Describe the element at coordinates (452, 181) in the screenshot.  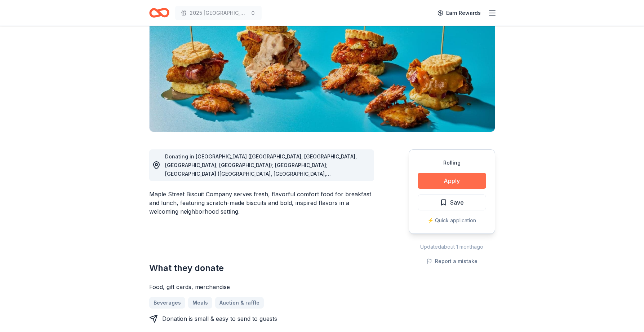
I see `button: Apply` at that location.